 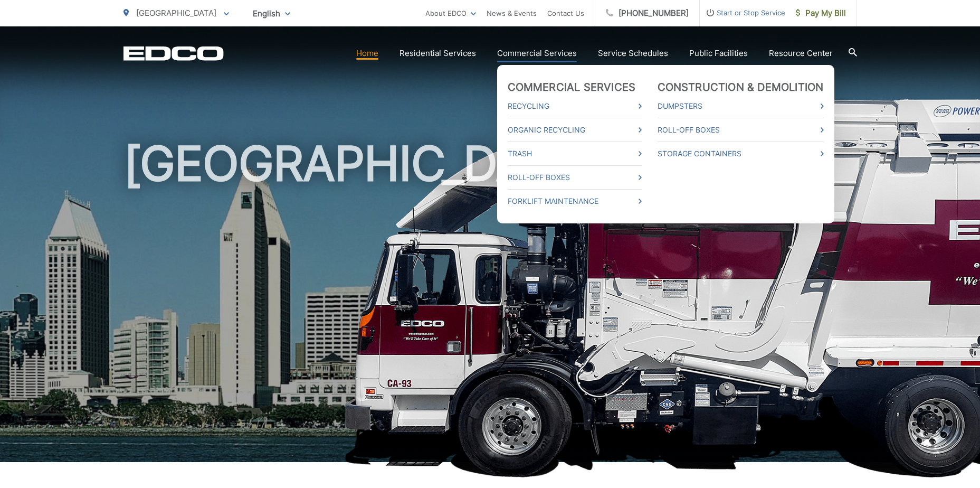 What do you see at coordinates (718, 54) in the screenshot?
I see `a: Public Facilities` at bounding box center [718, 54].